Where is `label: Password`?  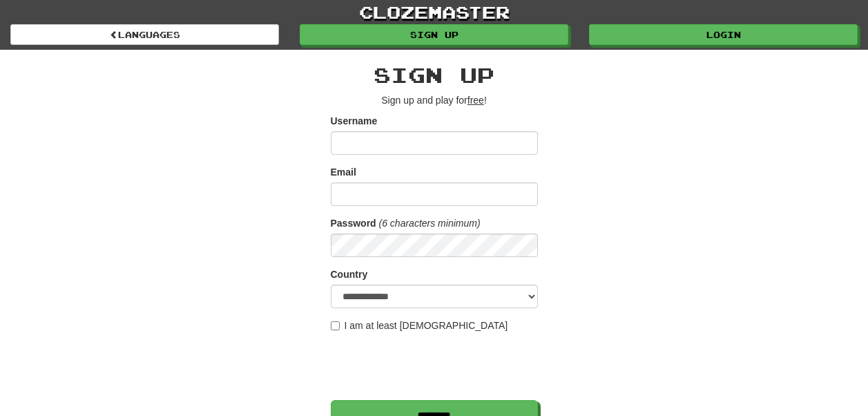
label: Password is located at coordinates (353, 223).